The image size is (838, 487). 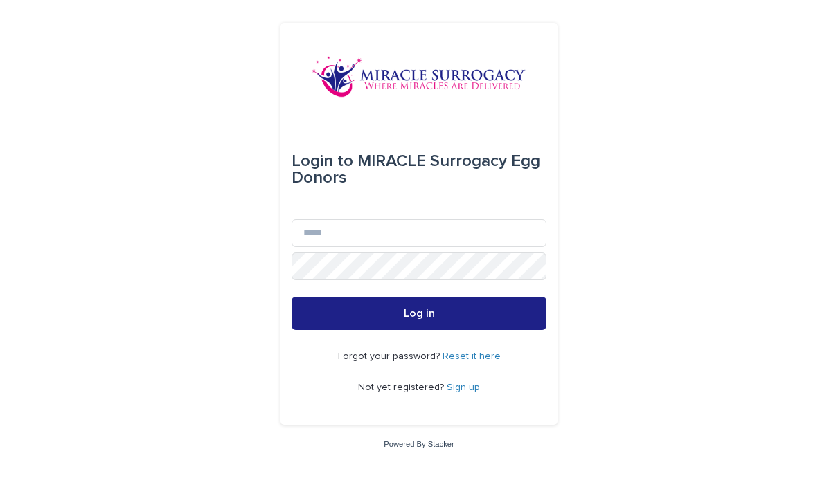 What do you see at coordinates (390, 356) in the screenshot?
I see `span: Forgot your password?` at bounding box center [390, 356].